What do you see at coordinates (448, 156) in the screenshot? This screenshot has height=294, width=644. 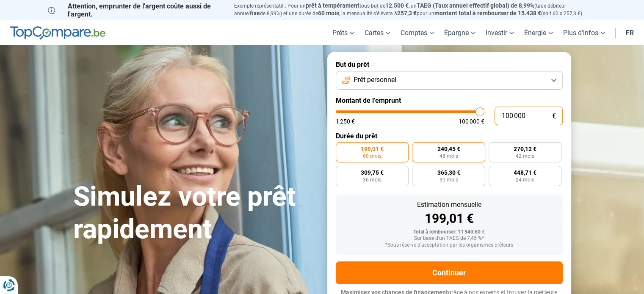 I see `span: 48 mois` at bounding box center [448, 156].